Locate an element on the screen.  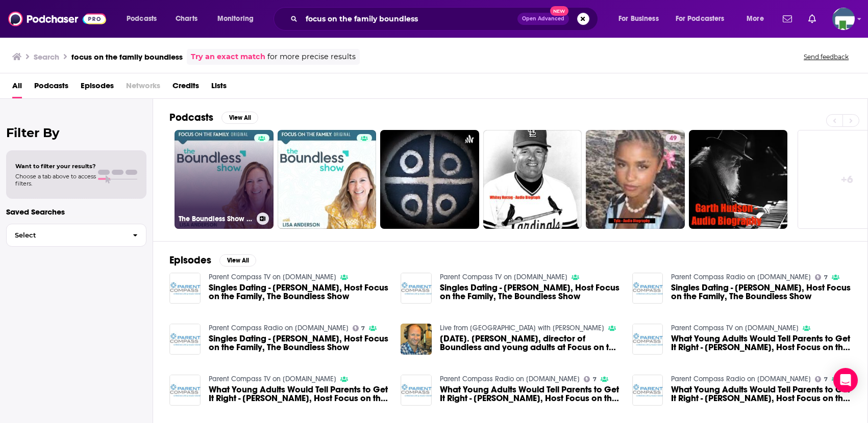
span: Open Advanced is located at coordinates (543, 19).